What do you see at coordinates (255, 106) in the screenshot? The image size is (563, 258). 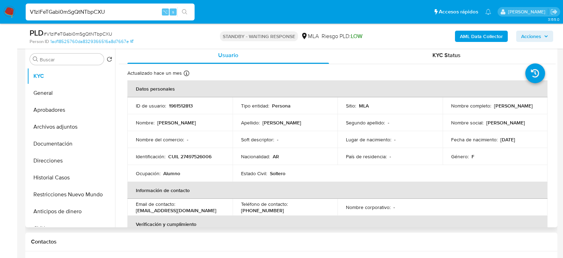 I see `p: Tipo entidad :` at bounding box center [255, 106].